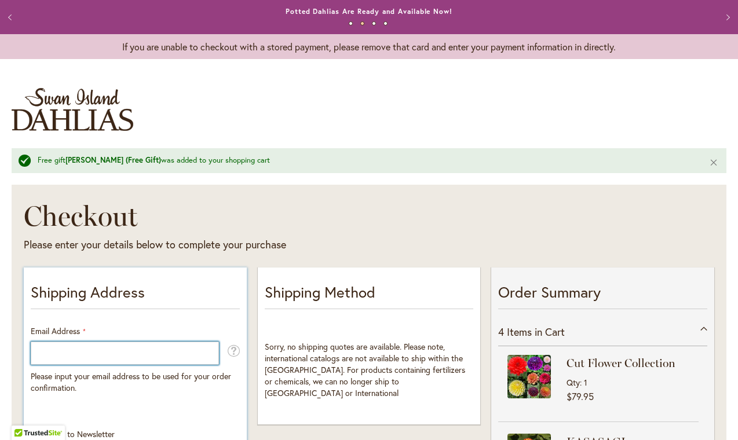 This screenshot has height=440, width=738. Describe the element at coordinates (602, 295) in the screenshot. I see `p: Order Summary` at that location.